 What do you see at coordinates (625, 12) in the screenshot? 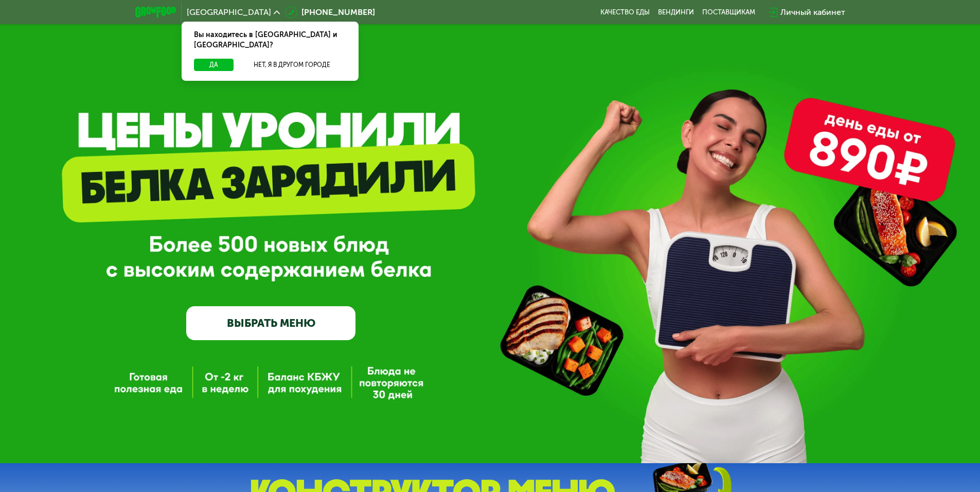
I see `a: Качество еды` at bounding box center [625, 12].